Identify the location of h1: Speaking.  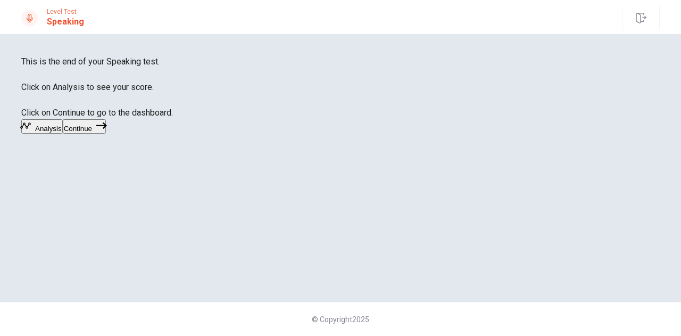
(65, 22).